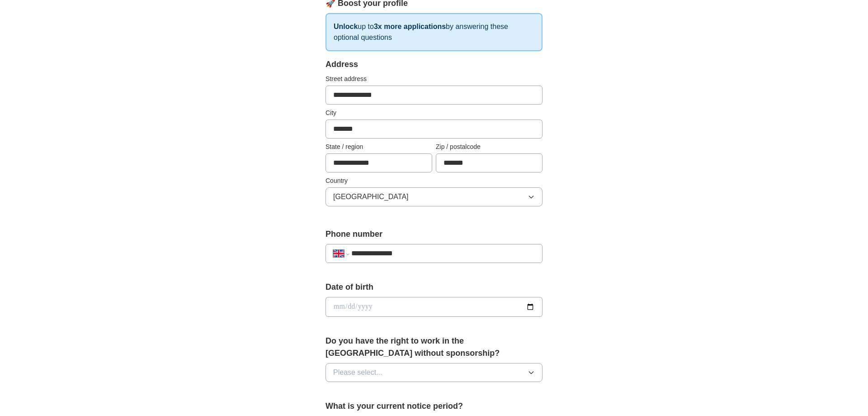  I want to click on div: Address, so click(434, 64).